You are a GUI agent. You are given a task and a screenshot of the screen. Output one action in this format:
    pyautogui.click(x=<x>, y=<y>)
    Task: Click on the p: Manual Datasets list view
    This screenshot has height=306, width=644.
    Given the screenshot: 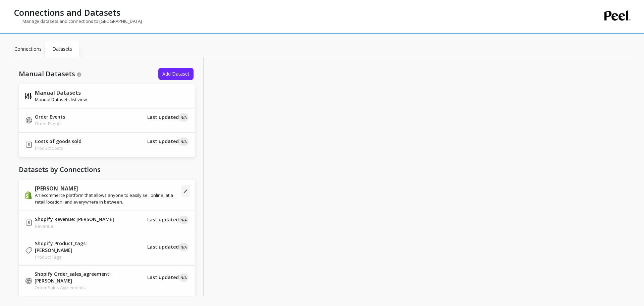 What is the action you would take?
    pyautogui.click(x=61, y=99)
    